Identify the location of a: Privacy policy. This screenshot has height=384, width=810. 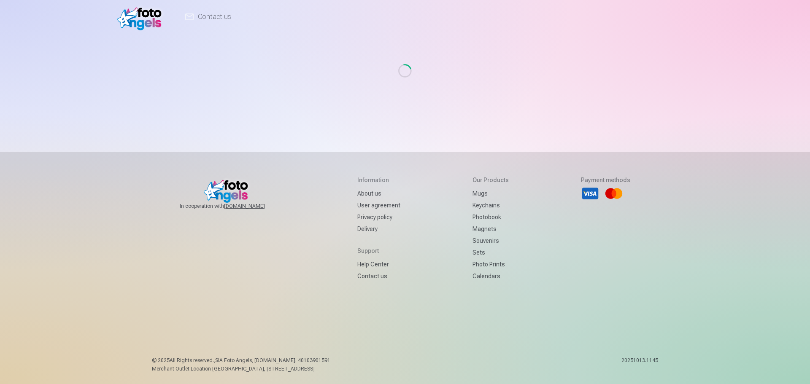
(379, 217).